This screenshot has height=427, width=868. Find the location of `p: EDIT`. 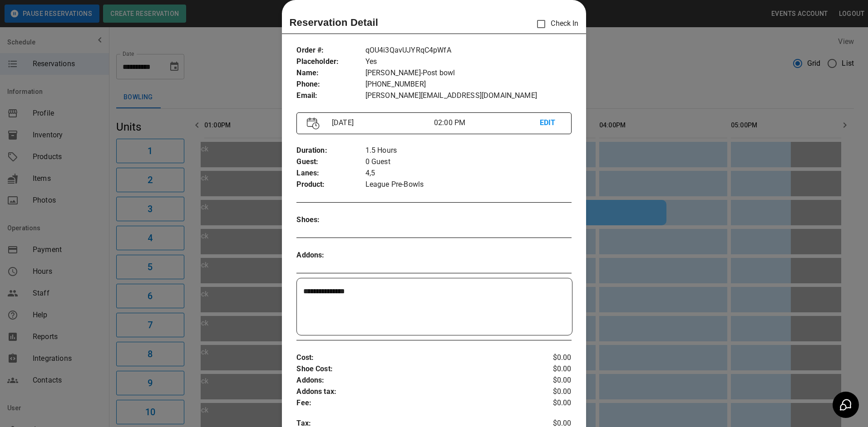

p: EDIT is located at coordinates (550, 123).